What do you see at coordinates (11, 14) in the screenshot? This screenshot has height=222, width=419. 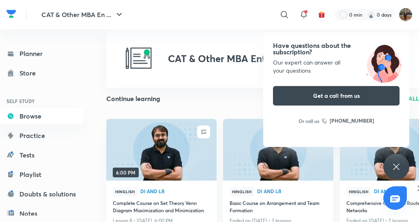 I see `img: Company Logo` at bounding box center [11, 14].